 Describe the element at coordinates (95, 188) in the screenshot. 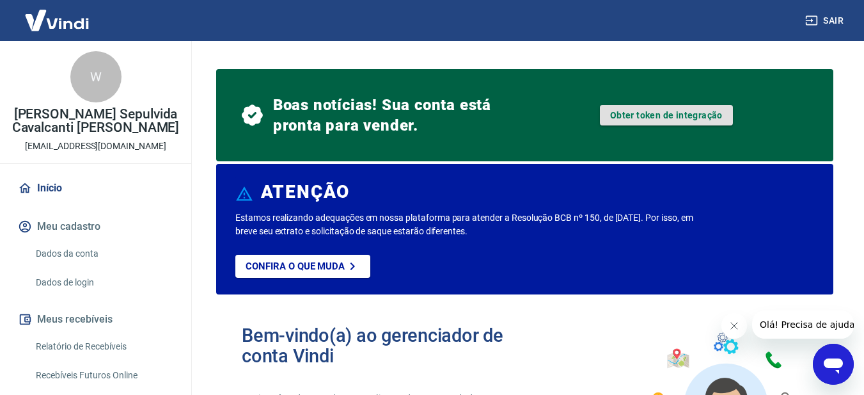

I see `a: Início` at that location.